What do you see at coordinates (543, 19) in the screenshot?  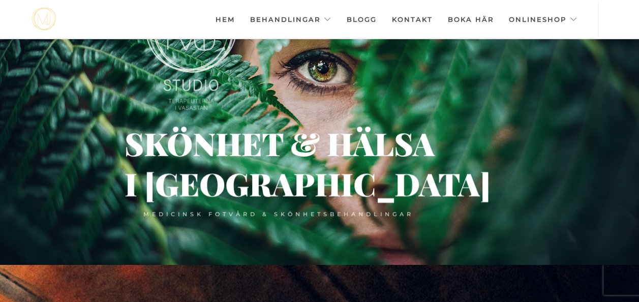 I see `a: Onlineshop` at bounding box center [543, 19].